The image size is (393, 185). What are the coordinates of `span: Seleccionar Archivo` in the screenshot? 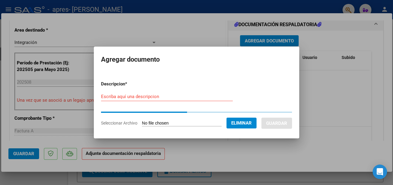 It's located at (119, 123).